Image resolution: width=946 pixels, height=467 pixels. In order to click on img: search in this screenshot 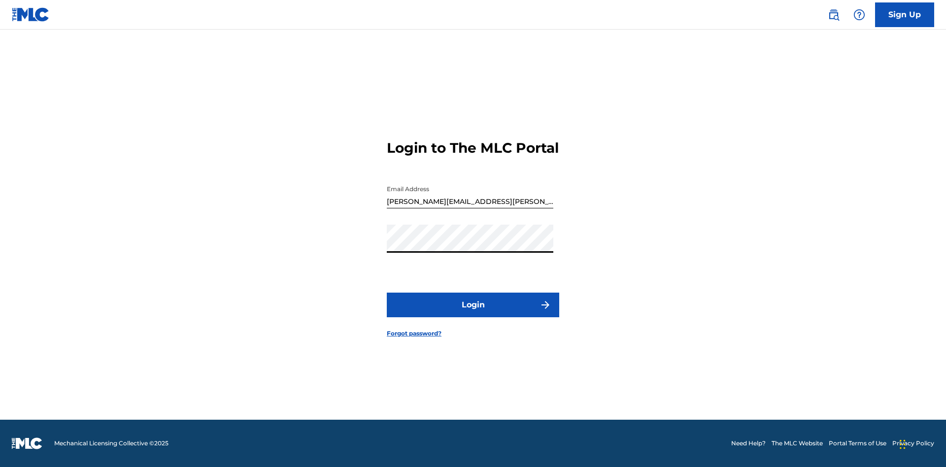, I will do `click(834, 15)`.